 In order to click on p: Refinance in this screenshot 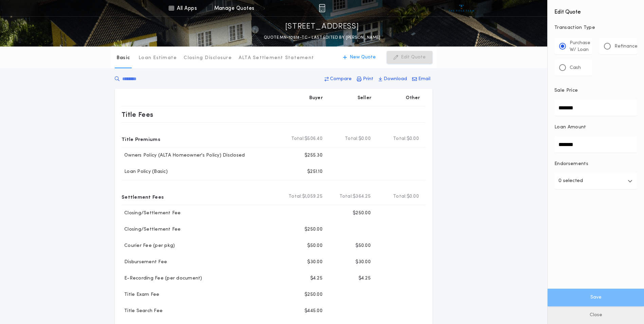, I will do `click(626, 47)`.